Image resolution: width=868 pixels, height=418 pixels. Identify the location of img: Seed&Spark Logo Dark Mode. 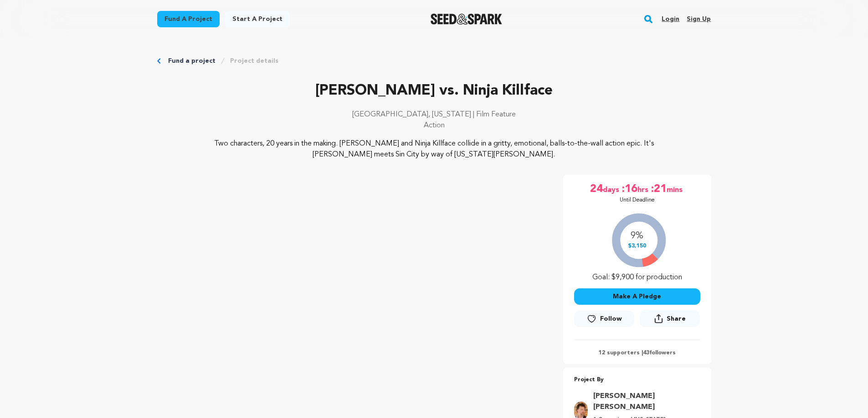
(466, 19).